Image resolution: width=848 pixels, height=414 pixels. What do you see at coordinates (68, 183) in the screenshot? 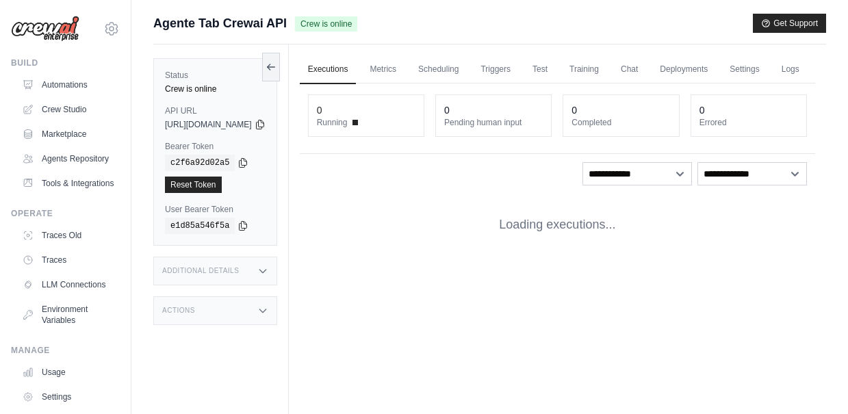
I see `a: Tools & Integrations` at bounding box center [68, 183].